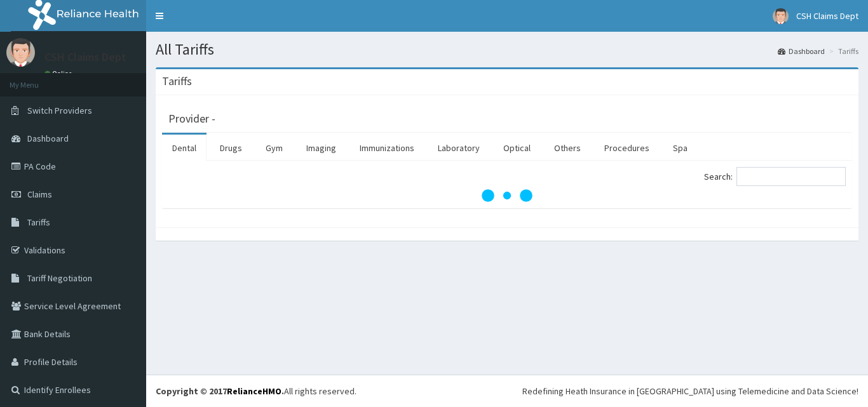 The image size is (868, 407). I want to click on a: Immunizations, so click(388, 148).